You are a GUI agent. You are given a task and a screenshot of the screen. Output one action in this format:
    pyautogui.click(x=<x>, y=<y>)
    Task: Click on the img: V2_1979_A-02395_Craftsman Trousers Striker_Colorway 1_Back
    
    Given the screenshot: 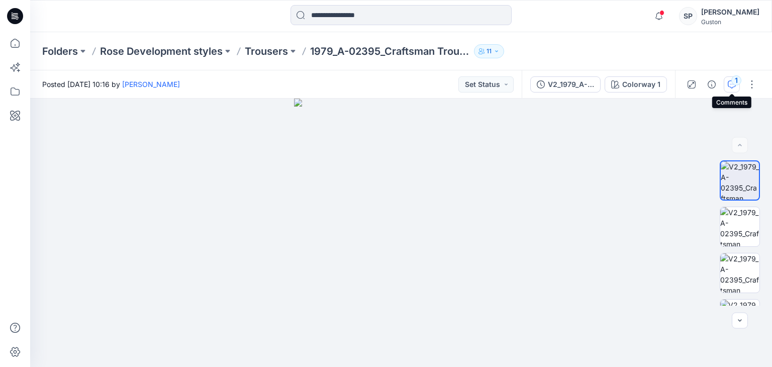 What is the action you would take?
    pyautogui.click(x=740, y=227)
    